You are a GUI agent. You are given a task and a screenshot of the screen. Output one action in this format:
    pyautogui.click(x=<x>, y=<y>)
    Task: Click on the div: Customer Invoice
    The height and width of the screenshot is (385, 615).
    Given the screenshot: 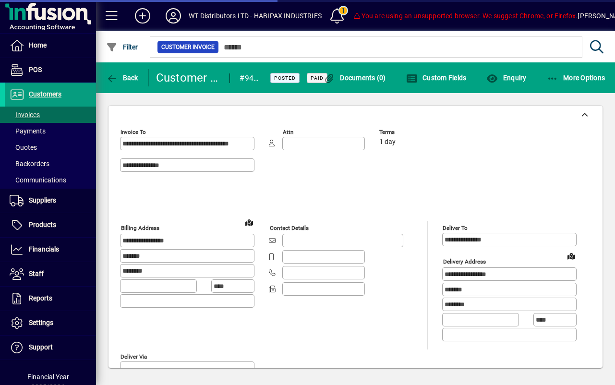 What is the action you would take?
    pyautogui.click(x=188, y=78)
    